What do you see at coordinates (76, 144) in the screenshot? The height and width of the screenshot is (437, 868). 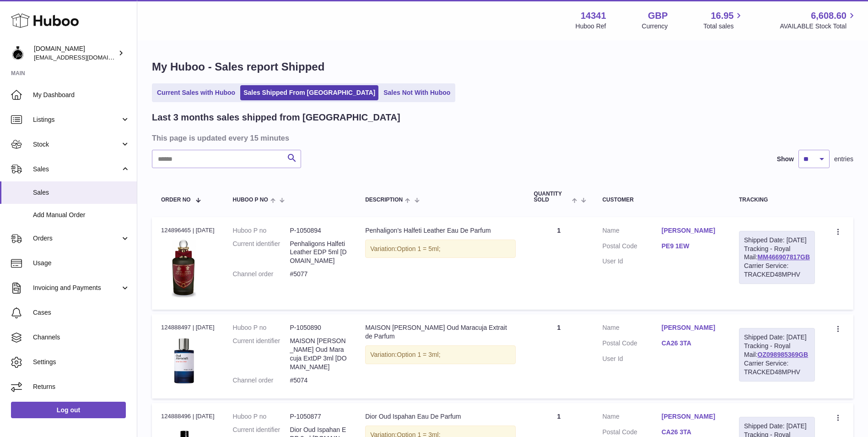 I see `span: Stock` at bounding box center [76, 144].